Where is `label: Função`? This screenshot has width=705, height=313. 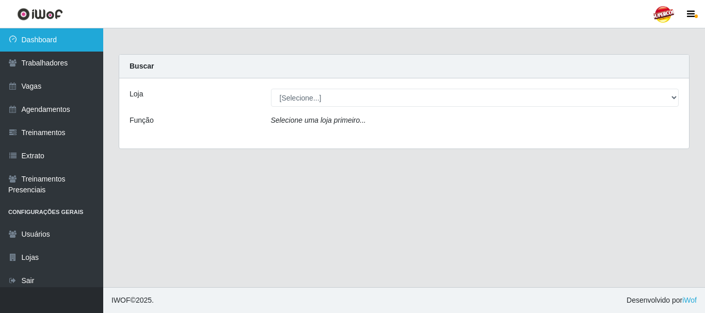
label: Função is located at coordinates (141, 120).